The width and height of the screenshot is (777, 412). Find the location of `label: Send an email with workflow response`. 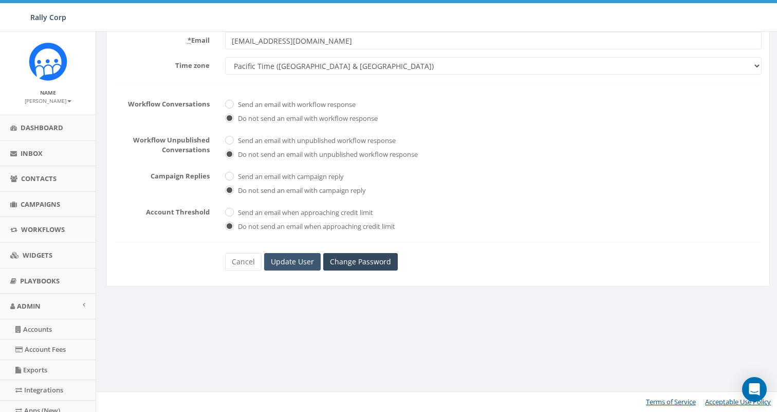

label: Send an email with workflow response is located at coordinates (295, 105).